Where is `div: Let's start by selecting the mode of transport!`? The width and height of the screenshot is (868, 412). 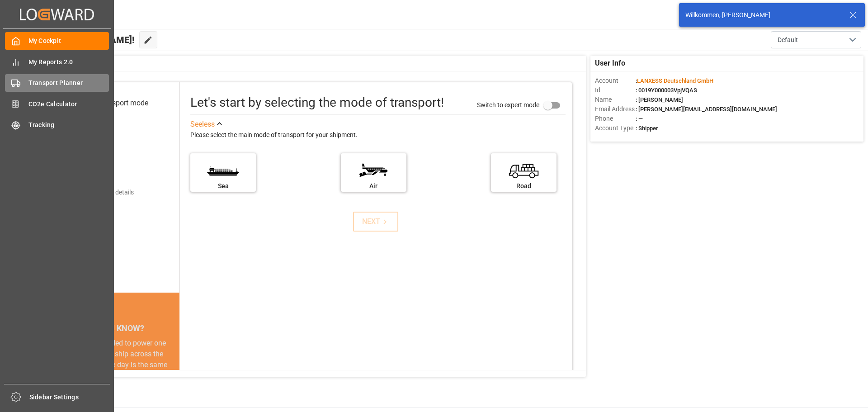 div: Let's start by selecting the mode of transport! is located at coordinates (317, 103).